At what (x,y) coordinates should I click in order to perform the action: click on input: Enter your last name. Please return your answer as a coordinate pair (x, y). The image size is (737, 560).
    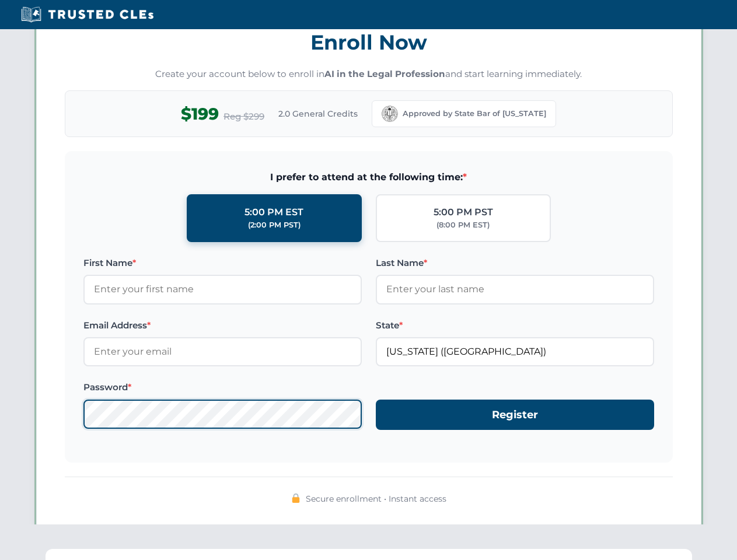
    Looking at the image, I should click on (515, 290).